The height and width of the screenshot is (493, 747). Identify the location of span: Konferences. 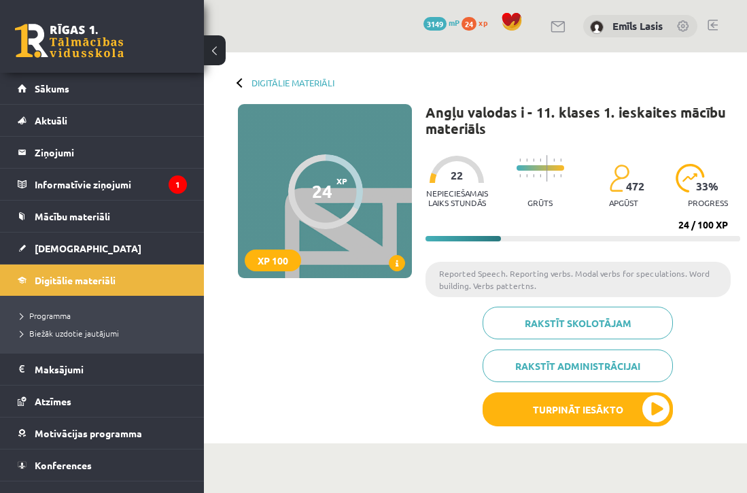
(63, 465).